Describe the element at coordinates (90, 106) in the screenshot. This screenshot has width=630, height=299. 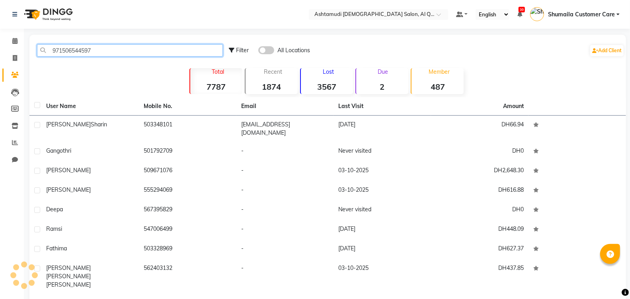
I see `th: User Name` at that location.